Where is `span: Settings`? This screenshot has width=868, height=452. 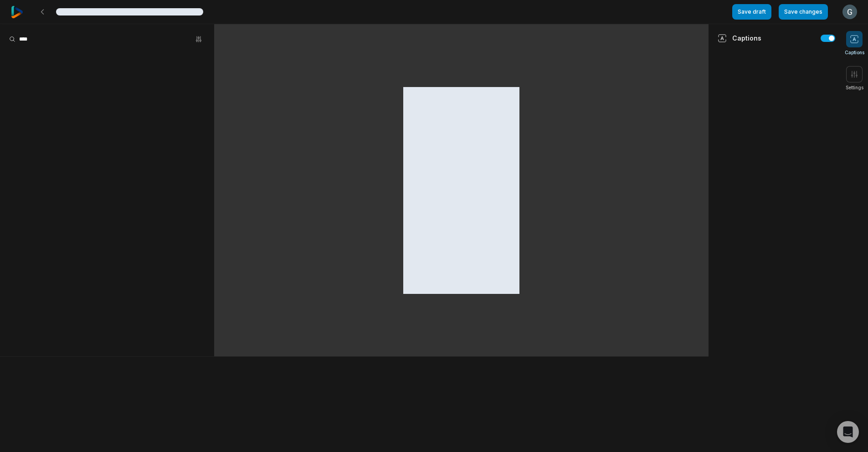
span: Settings is located at coordinates (855, 87).